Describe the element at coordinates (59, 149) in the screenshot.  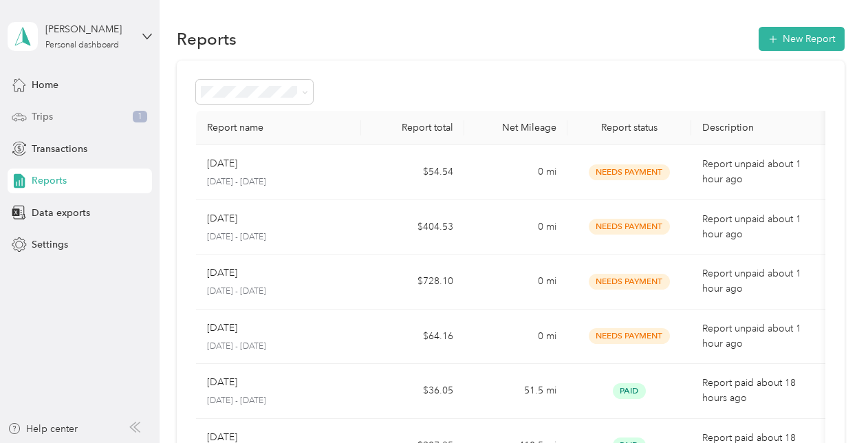
I see `span: Transactions` at that location.